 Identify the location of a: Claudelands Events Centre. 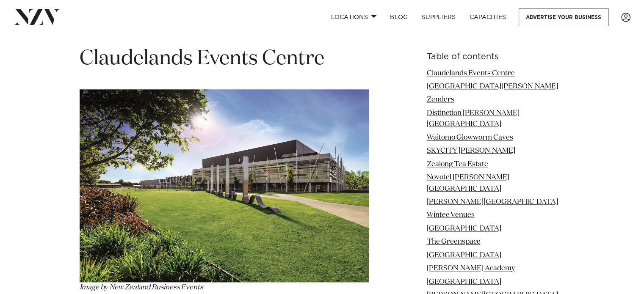
(471, 73).